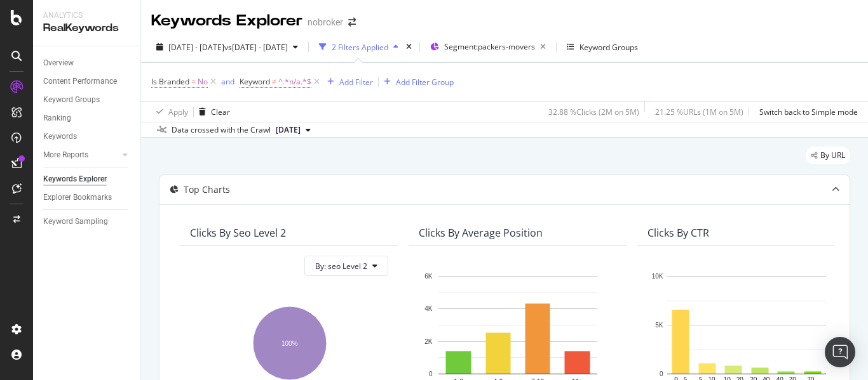 The height and width of the screenshot is (380, 868). I want to click on a: Explorer Bookmarks, so click(87, 198).